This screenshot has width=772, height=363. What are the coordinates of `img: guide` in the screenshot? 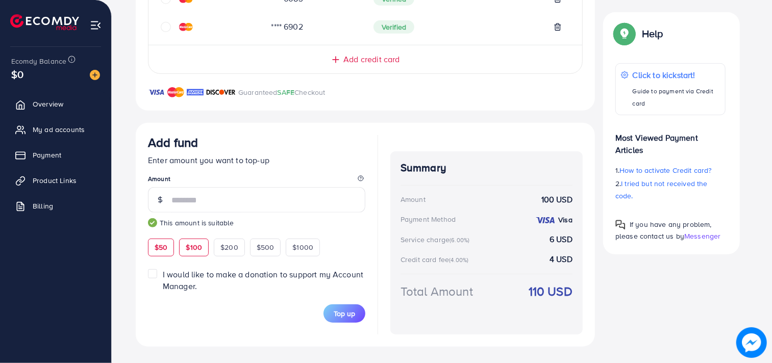 It's located at (153, 223).